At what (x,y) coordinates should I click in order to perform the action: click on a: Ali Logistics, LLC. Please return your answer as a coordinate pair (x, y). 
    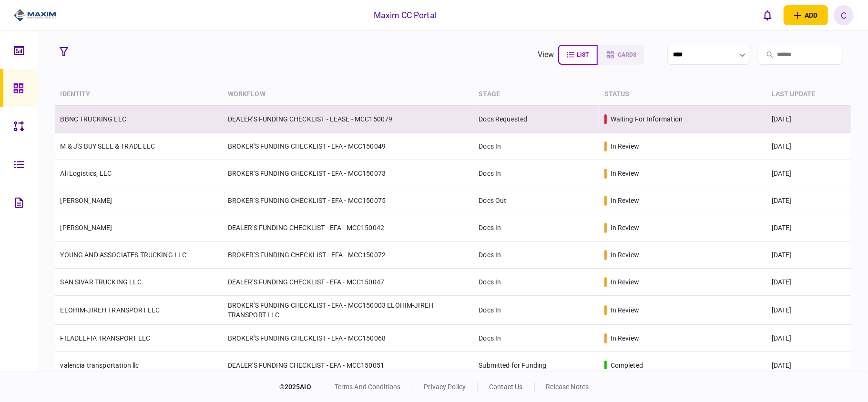
    Looking at the image, I should click on (86, 174).